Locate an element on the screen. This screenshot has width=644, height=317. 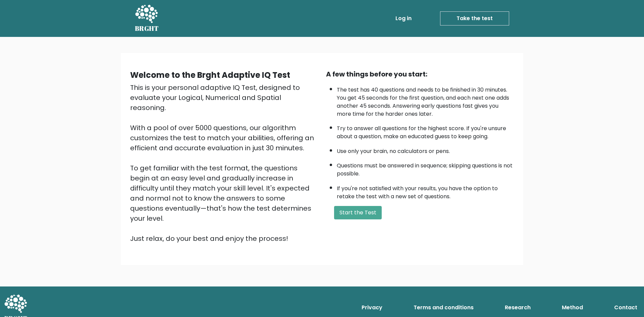
button: Start the Test is located at coordinates (358, 212).